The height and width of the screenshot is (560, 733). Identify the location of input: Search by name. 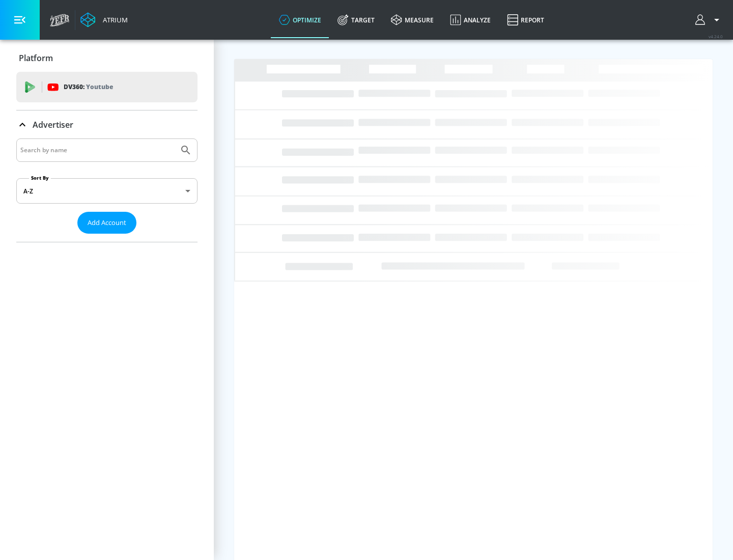
(98, 150).